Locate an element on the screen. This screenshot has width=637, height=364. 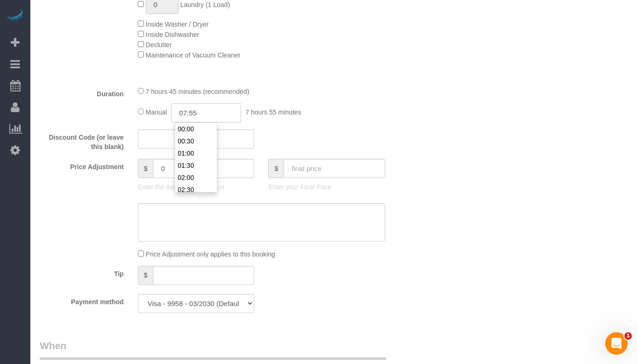
span: Inside Dishwasher is located at coordinates (172, 34).